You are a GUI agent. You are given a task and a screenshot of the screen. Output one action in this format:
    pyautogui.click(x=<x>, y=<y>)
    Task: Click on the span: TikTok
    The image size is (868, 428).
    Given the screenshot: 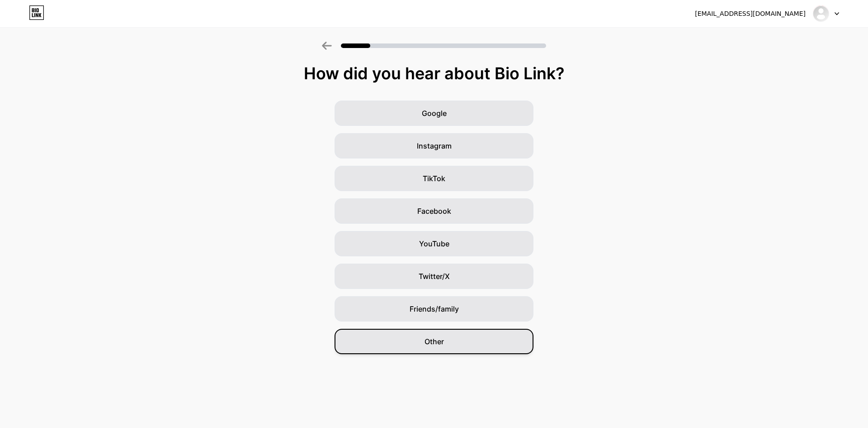 What is the action you would take?
    pyautogui.click(x=434, y=178)
    